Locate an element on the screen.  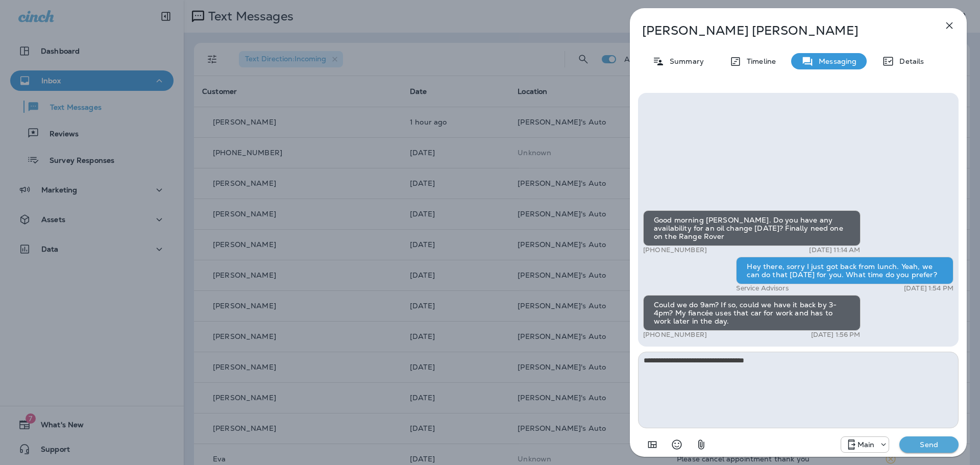
p: Timeline is located at coordinates (758, 61).